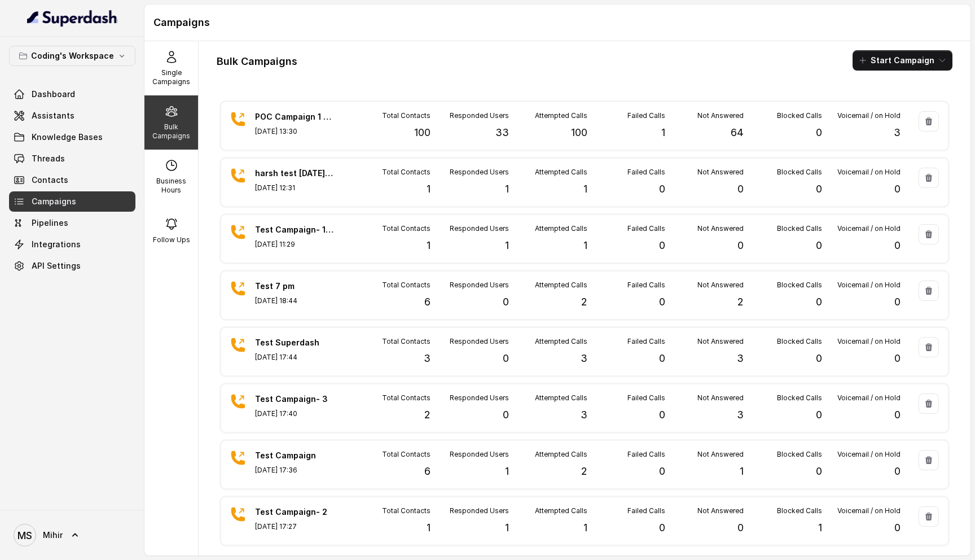 The width and height of the screenshot is (975, 560). I want to click on span: Assistants, so click(53, 116).